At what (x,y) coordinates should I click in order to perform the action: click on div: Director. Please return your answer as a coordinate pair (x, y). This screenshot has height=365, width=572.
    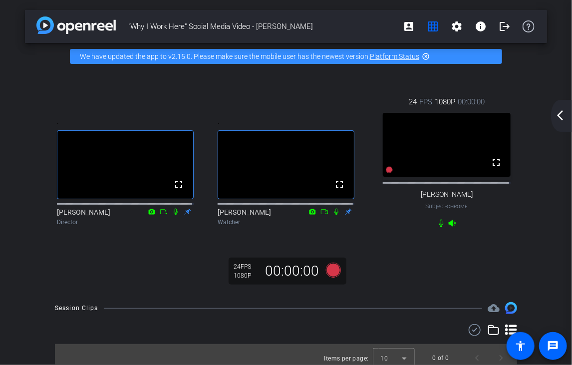
    Looking at the image, I should click on (125, 222).